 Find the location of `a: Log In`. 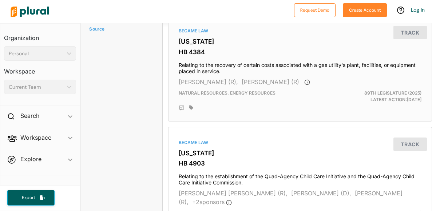

a: Log In is located at coordinates (418, 10).